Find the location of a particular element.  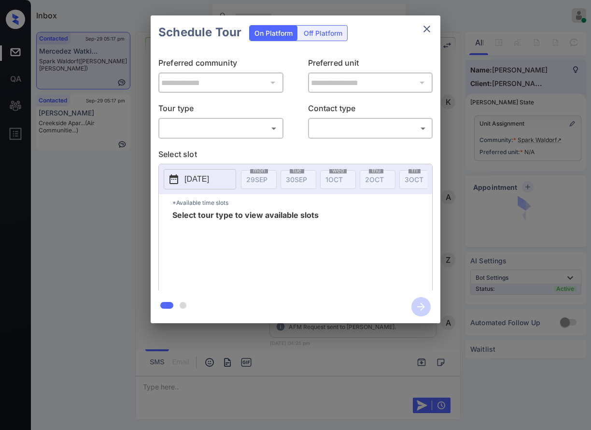

span: Select tour type to view available slots is located at coordinates (245, 250).